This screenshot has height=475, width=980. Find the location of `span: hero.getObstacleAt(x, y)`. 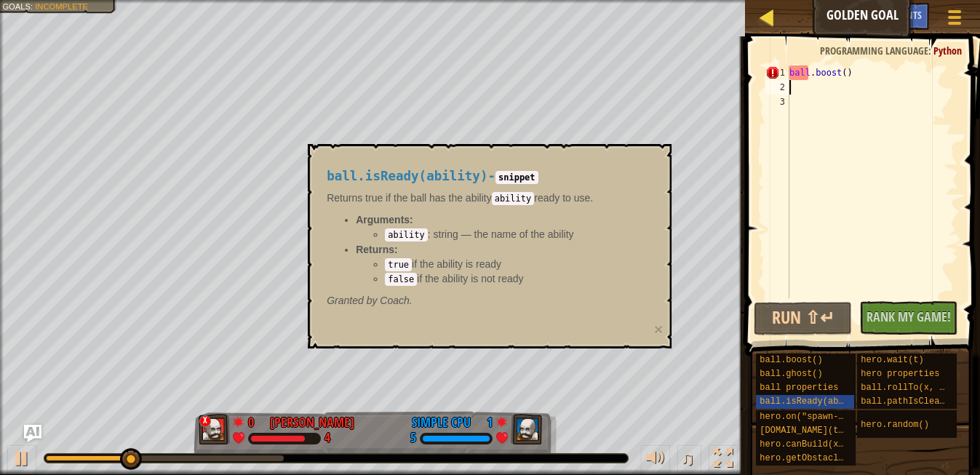

span: hero.getObstacleAt(x, y) is located at coordinates (822, 459).